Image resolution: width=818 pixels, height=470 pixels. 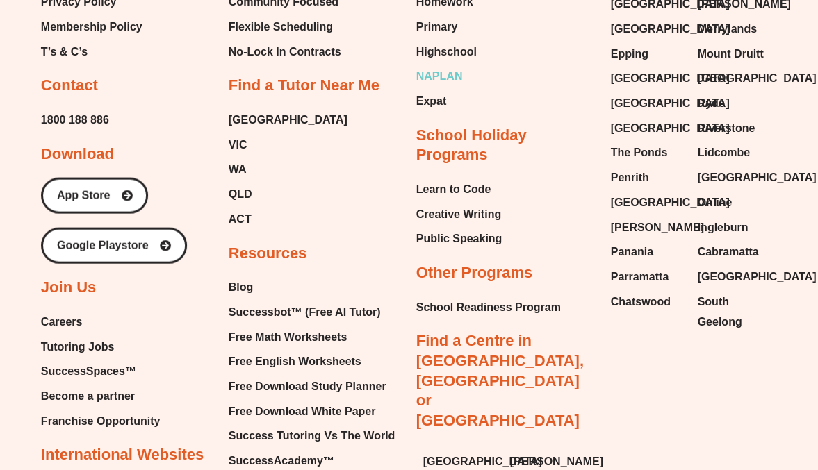 What do you see at coordinates (311, 387) in the screenshot?
I see `a: Free Download Study Planner` at bounding box center [311, 387].